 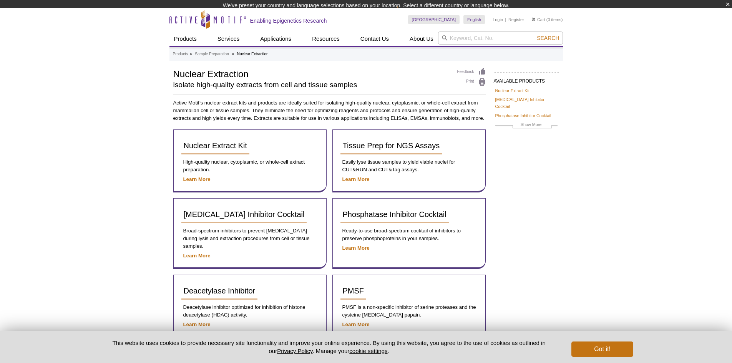 I want to click on a: Register, so click(x=516, y=20).